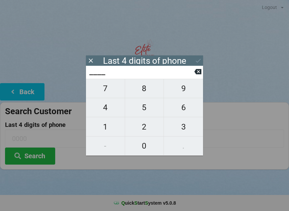 The height and width of the screenshot is (211, 289). What do you see at coordinates (144, 146) in the screenshot?
I see `button: 0` at bounding box center [144, 146].